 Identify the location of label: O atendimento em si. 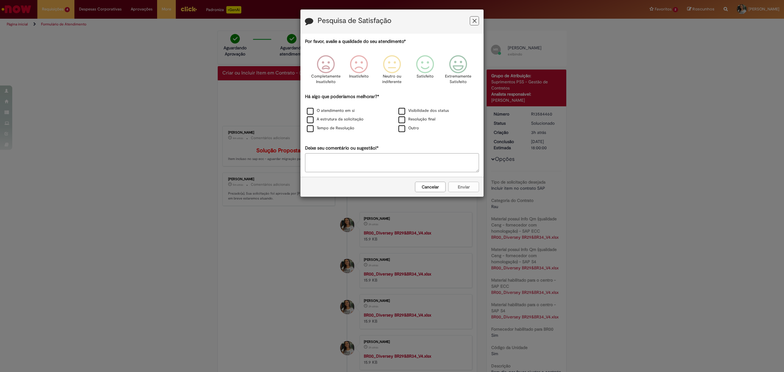
(331, 111).